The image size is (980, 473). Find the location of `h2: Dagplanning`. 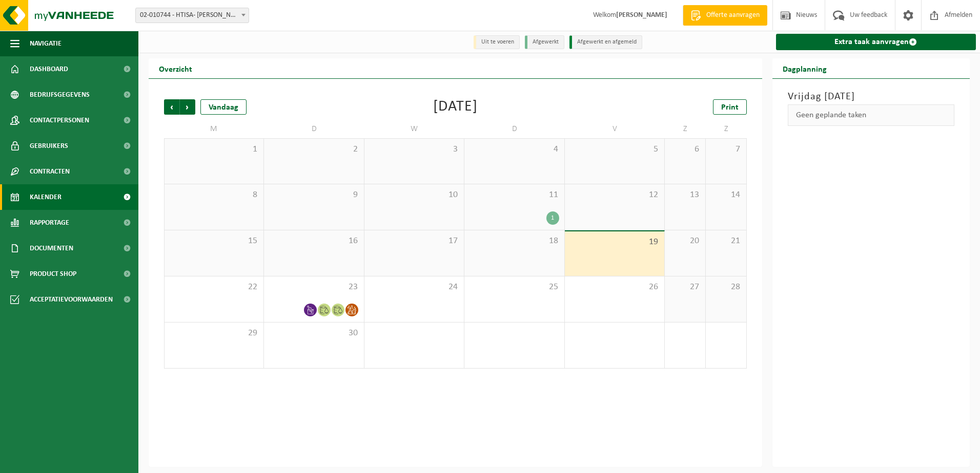

h2: Dagplanning is located at coordinates (805, 68).